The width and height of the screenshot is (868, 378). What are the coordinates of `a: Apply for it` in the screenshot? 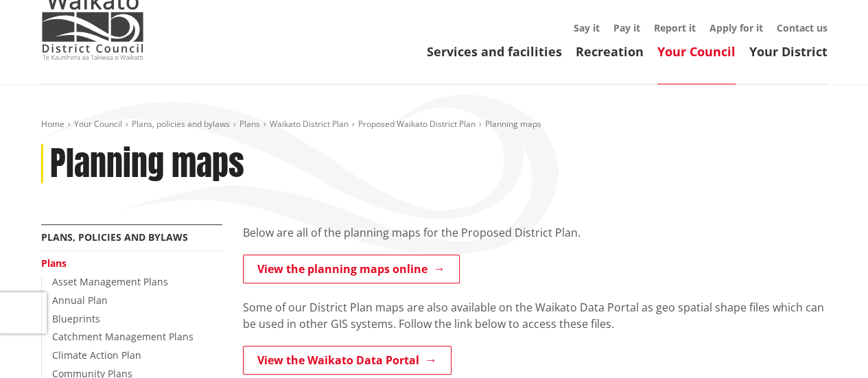 It's located at (736, 27).